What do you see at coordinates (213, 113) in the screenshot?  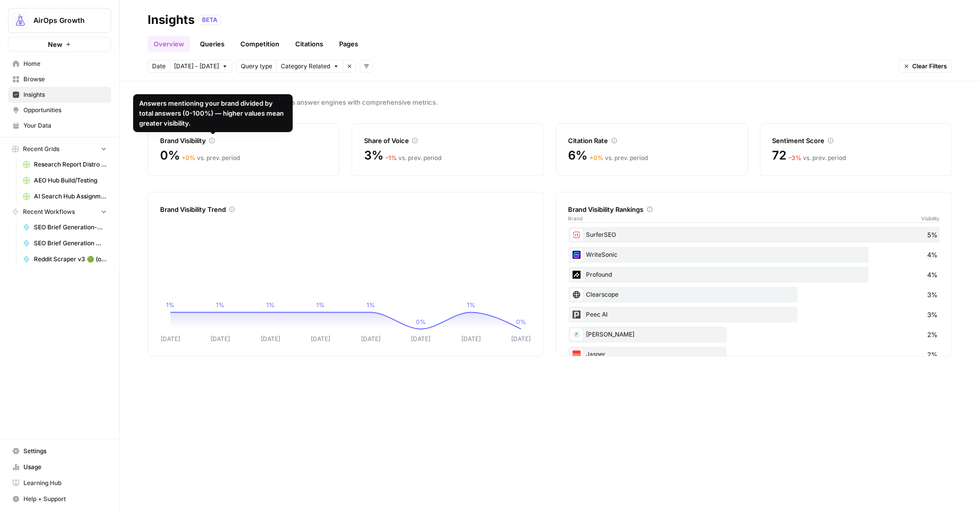 I see `div: Answers mentioning your brand divided by total answers (0-100%) — higher values mean greater visi...` at bounding box center [213, 113].